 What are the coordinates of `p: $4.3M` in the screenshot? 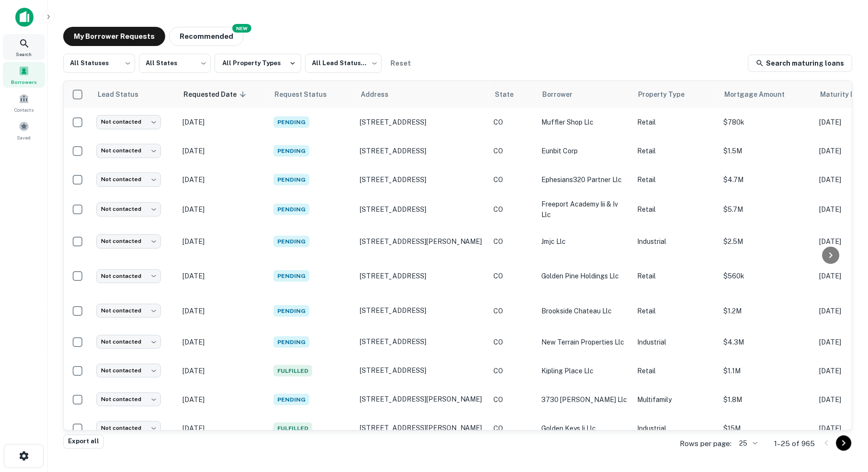 It's located at (767, 342).